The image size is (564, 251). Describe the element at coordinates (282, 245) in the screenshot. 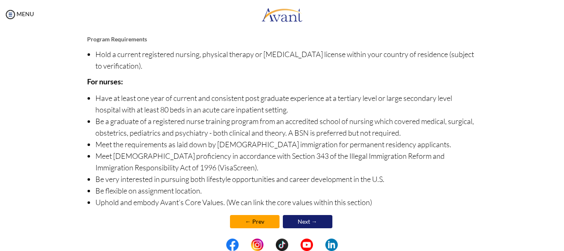

I see `img: tt.png` at that location.